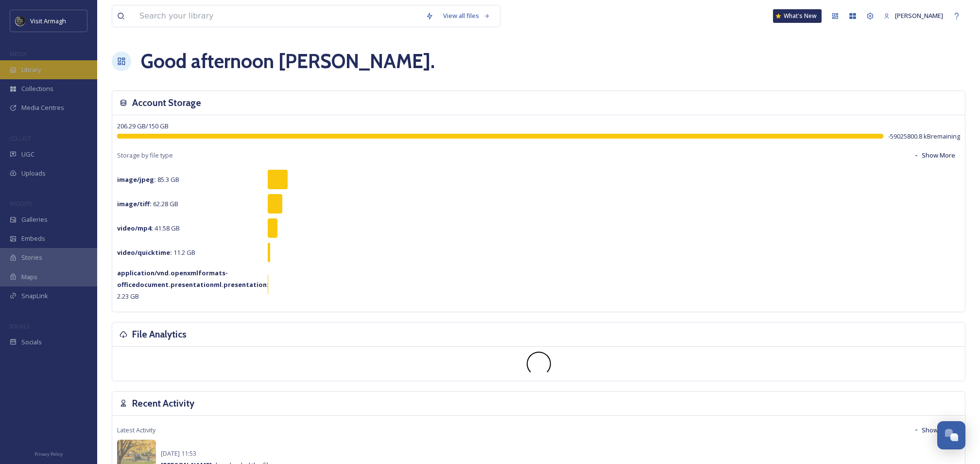 Image resolution: width=980 pixels, height=464 pixels. I want to click on span: Embeds, so click(33, 238).